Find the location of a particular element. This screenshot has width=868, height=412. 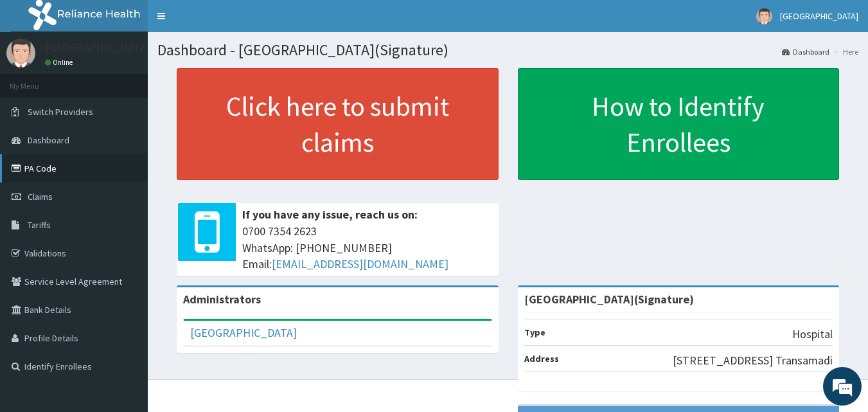

div: Chat with us now is located at coordinates (141, 80).